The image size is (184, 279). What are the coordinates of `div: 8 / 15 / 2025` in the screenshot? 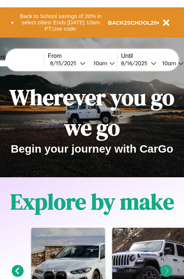 It's located at (65, 63).